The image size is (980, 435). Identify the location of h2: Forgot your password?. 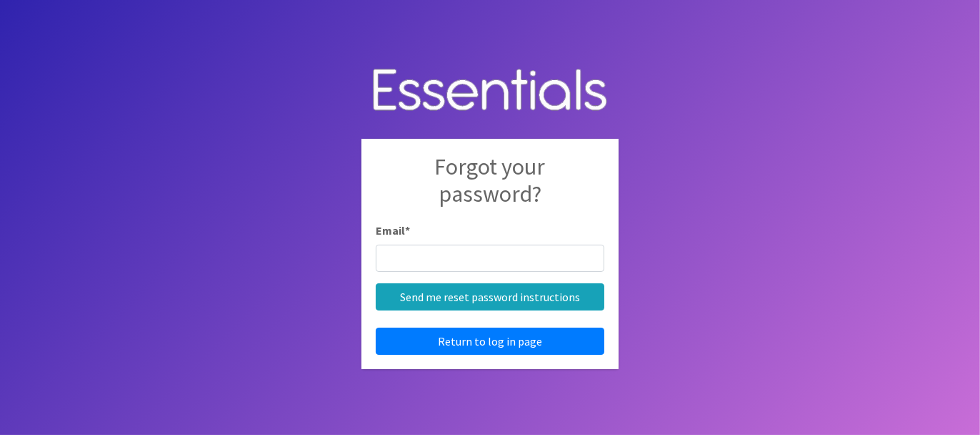
(490, 187).